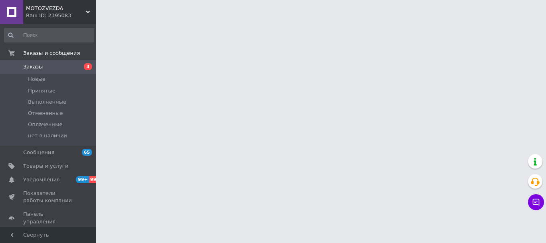 The height and width of the screenshot is (243, 546). I want to click on span: Новые, so click(37, 79).